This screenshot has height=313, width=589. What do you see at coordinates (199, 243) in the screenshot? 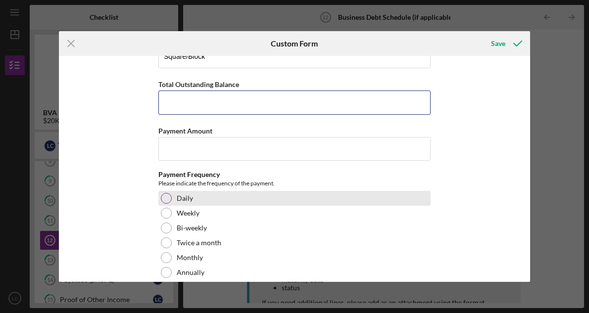
I see `label: Twice a month` at bounding box center [199, 243].